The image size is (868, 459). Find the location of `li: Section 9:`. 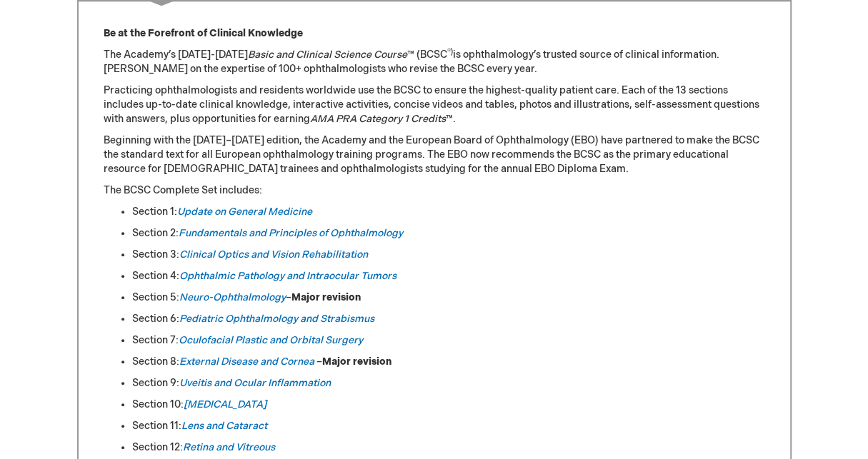

li: Section 9: is located at coordinates (449, 383).